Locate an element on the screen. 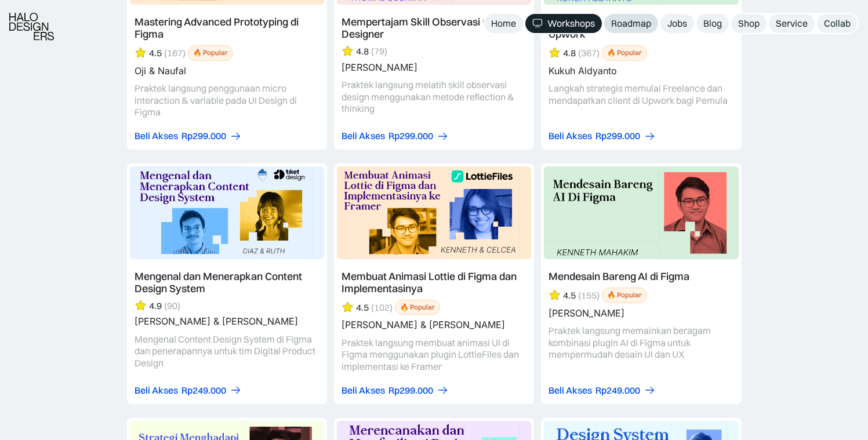 This screenshot has width=868, height=440. a: Roadmap is located at coordinates (630, 23).